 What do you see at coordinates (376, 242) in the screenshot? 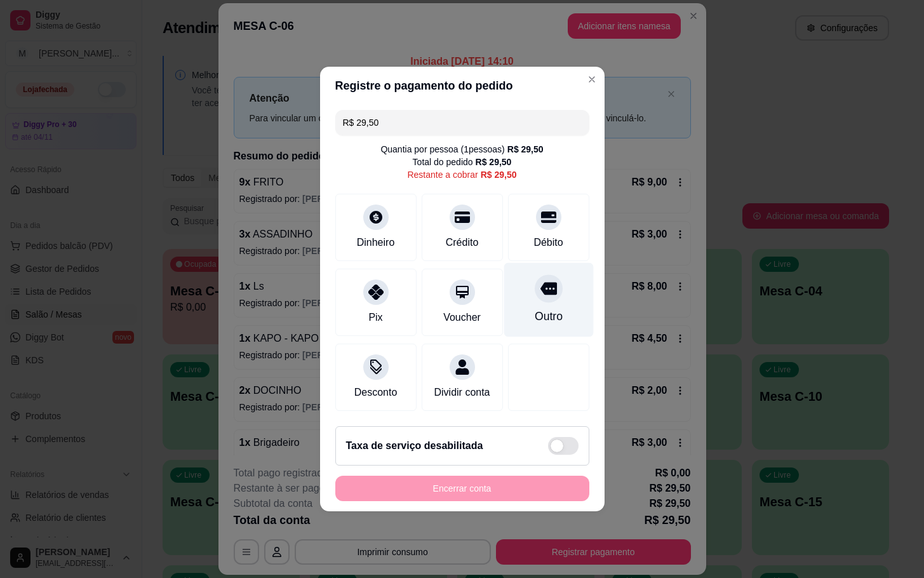
I see `div: Dinheiro` at bounding box center [376, 242].